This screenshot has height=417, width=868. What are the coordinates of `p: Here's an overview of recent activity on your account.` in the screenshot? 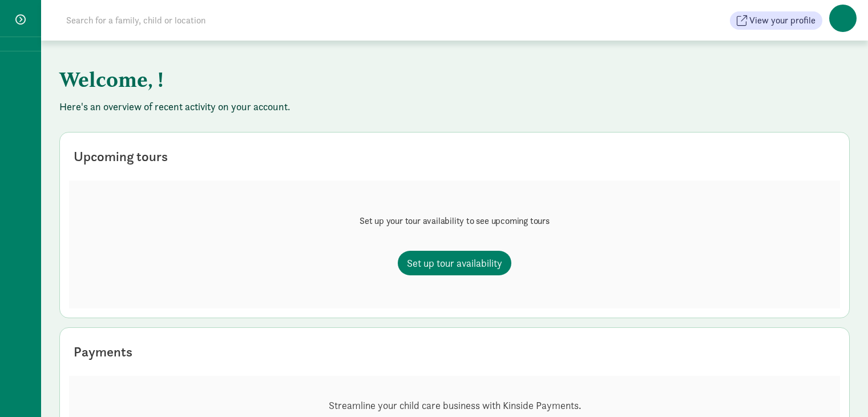 It's located at (454, 107).